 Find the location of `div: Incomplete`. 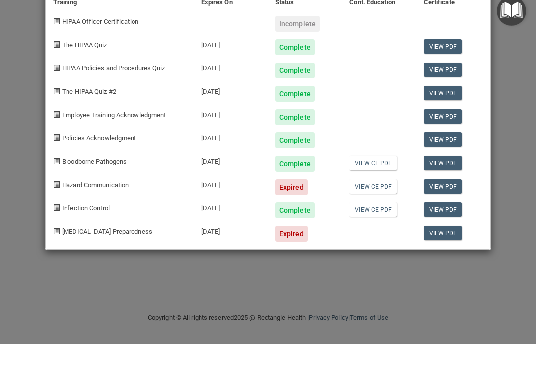

div: Incomplete is located at coordinates (298, 72).